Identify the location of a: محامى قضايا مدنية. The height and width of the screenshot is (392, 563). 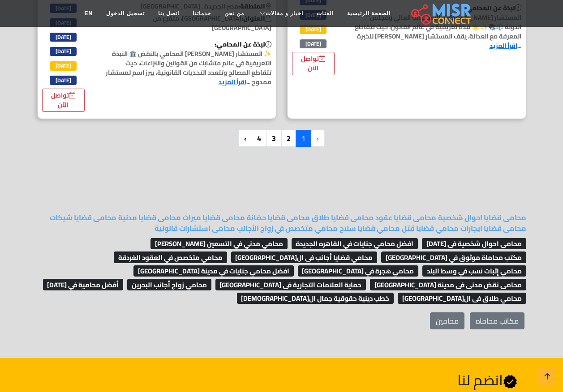
(150, 218).